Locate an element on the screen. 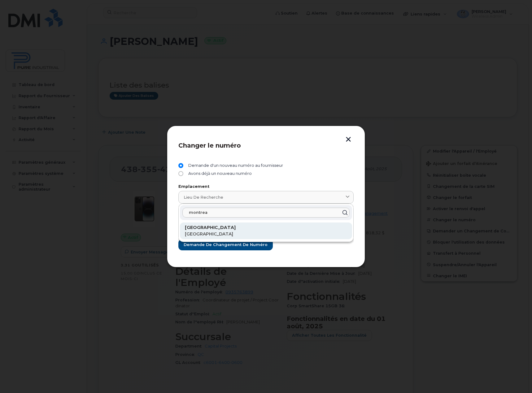  span: Lieu de recherche is located at coordinates (204, 197).